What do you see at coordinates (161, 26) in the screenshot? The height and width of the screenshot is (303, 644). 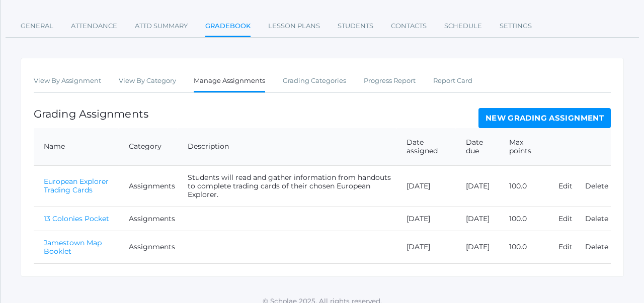 I see `a: Attd Summary` at bounding box center [161, 26].